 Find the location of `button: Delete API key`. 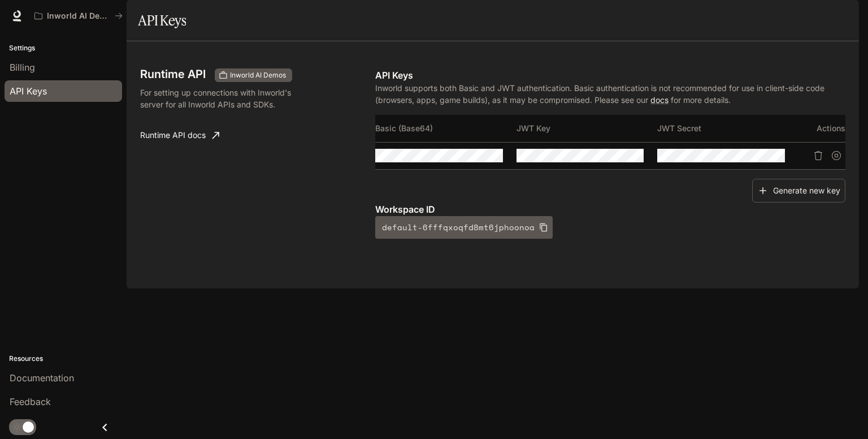

button: Delete API key is located at coordinates (818, 155).